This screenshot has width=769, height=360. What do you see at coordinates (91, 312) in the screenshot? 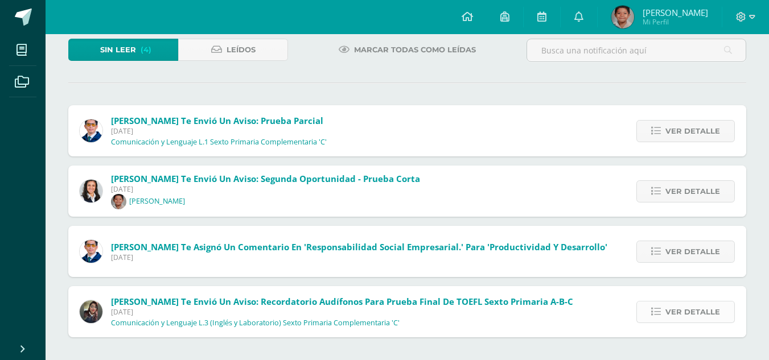
I see `img: f727c7009b8e908c37d274233f9e6ae1.png` at bounding box center [91, 312].